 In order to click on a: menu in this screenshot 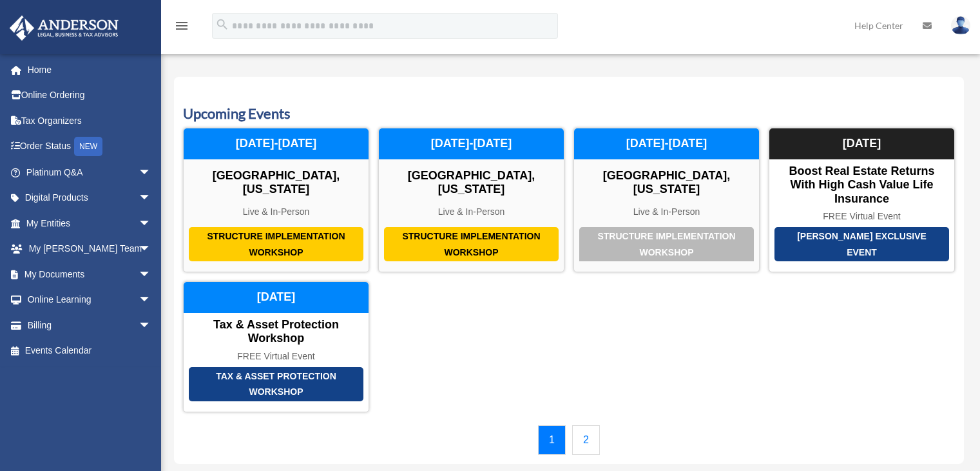, I will do `click(182, 28)`.